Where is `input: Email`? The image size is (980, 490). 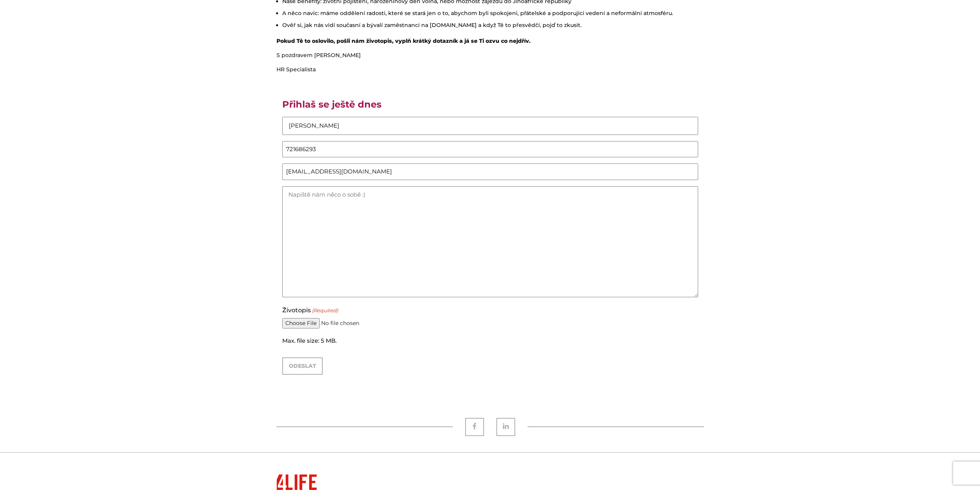 input: Email is located at coordinates (490, 172).